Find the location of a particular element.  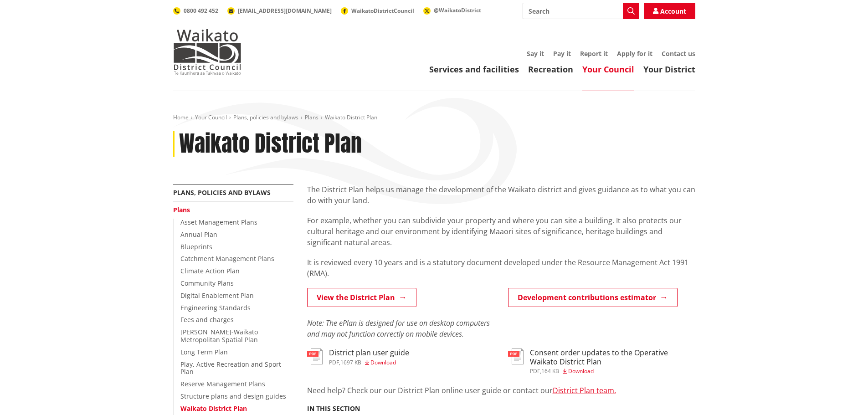

span: @WaikatoDistrict is located at coordinates (458, 10).